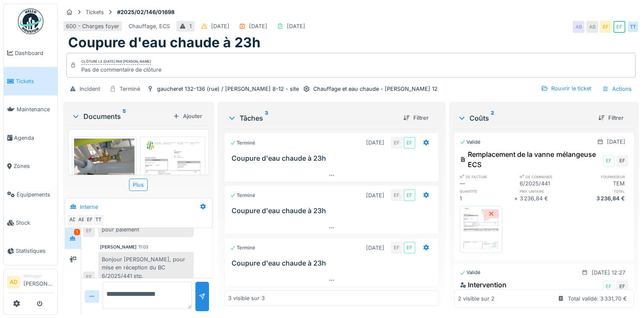 This screenshot has width=644, height=318. Describe the element at coordinates (90, 88) in the screenshot. I see `div: Incident` at that location.